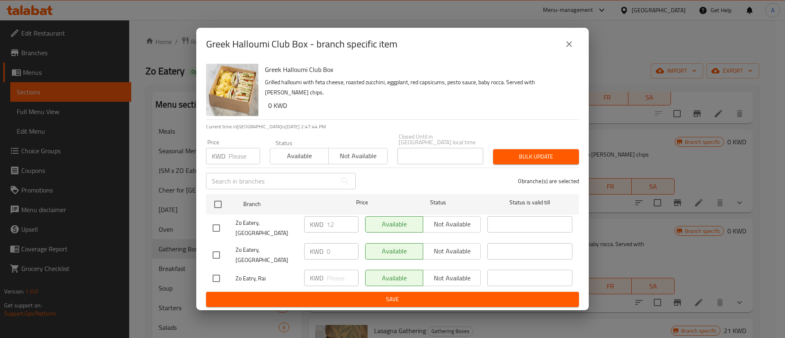  Describe the element at coordinates (438, 202) in the screenshot. I see `span: Status` at that location.